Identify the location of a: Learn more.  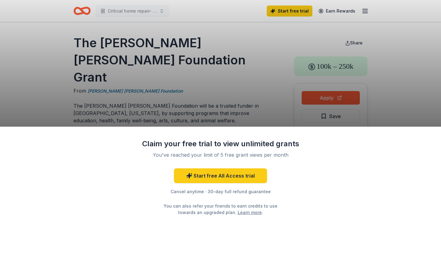
(250, 212).